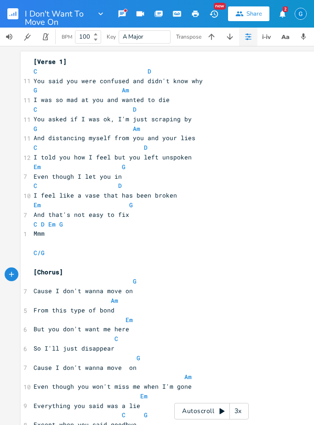 Image resolution: width=314 pixels, height=425 pixels. Describe the element at coordinates (214, 14) in the screenshot. I see `button: New` at that location.